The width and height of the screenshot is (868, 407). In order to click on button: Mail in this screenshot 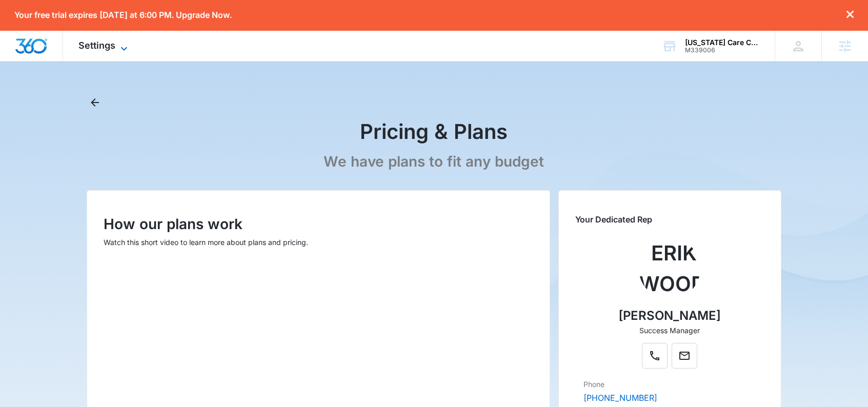, I will do `click(684, 356)`.